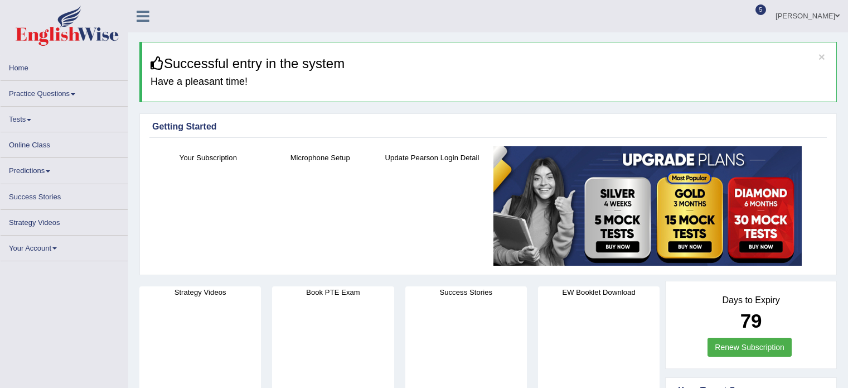  What do you see at coordinates (64, 143) in the screenshot?
I see `a: Online Class` at bounding box center [64, 143].